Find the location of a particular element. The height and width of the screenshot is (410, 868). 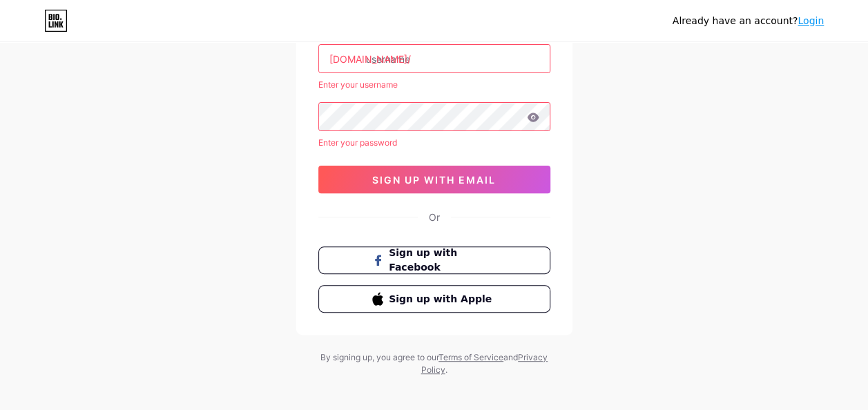

span: sign up with email is located at coordinates (433, 179).